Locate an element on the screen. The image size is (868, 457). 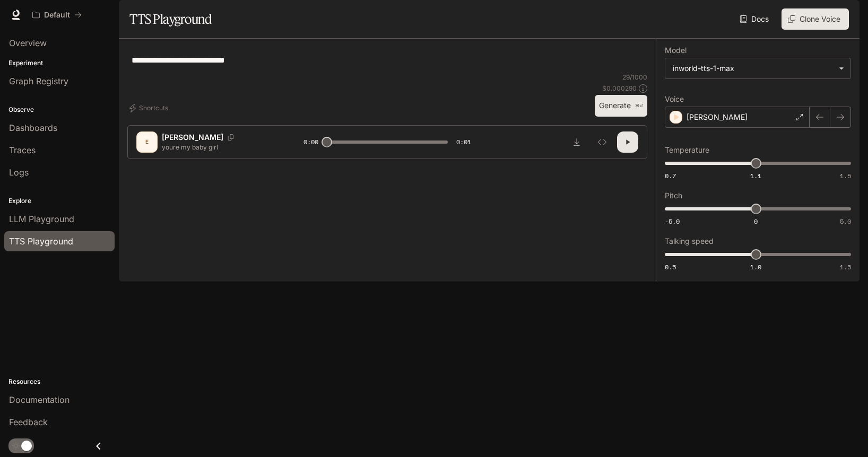
p: Temperature is located at coordinates (687, 150).